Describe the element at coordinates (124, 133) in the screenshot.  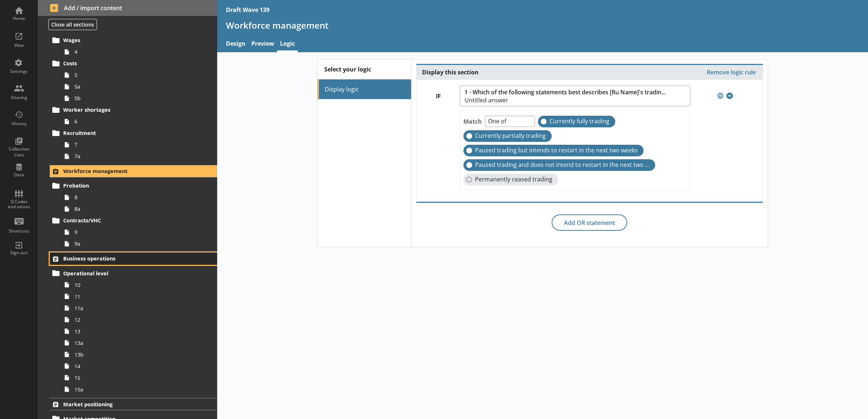
I see `span: Recruitment` at that location.